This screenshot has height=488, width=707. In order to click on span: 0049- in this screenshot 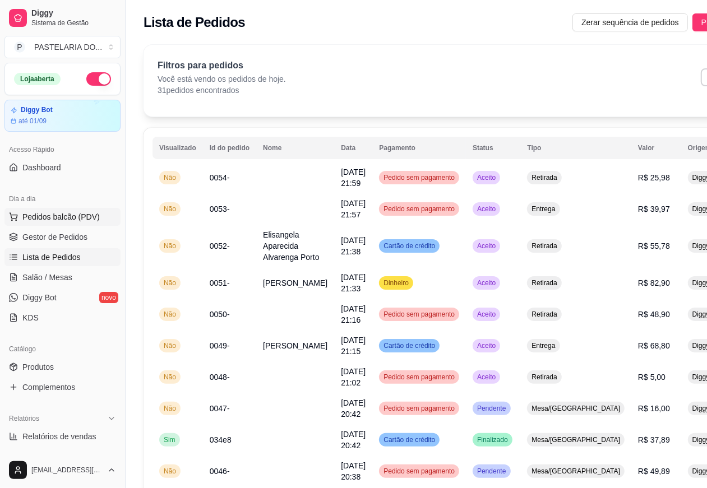, I will do `click(220, 346)`.